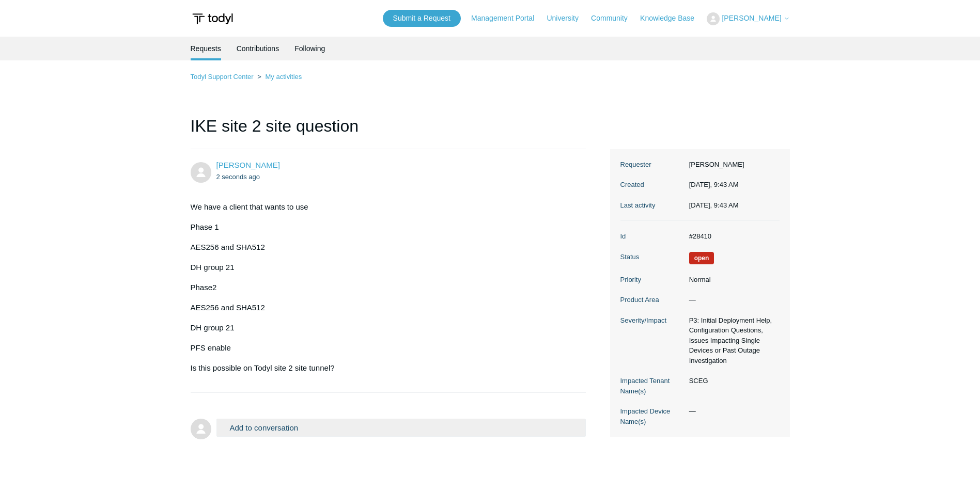 Image resolution: width=980 pixels, height=477 pixels. What do you see at coordinates (652, 386) in the screenshot?
I see `dt: Impacted Tenant Name(s)` at bounding box center [652, 386].